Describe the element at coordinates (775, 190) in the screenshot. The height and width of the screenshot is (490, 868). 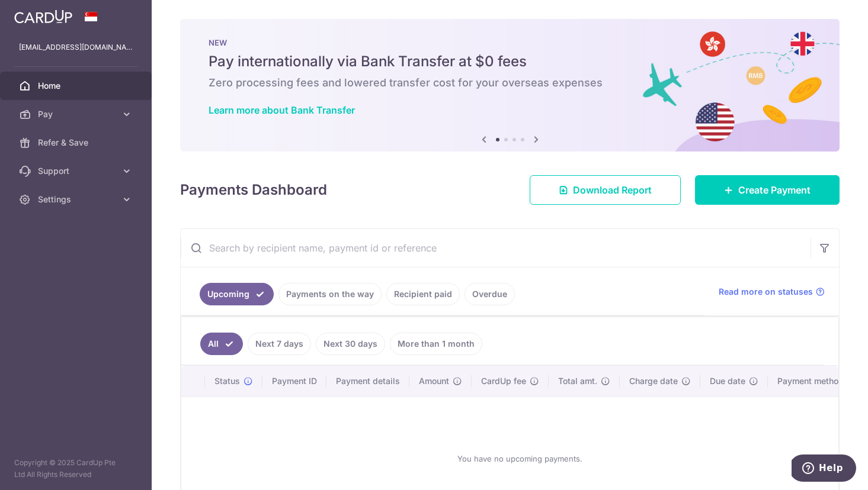
I see `span: Create Payment` at that location.